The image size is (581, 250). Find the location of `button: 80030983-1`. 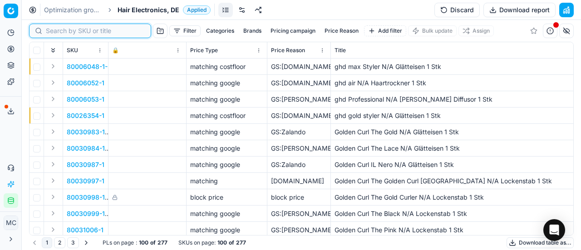

button: 80030983-1 is located at coordinates (86, 132).